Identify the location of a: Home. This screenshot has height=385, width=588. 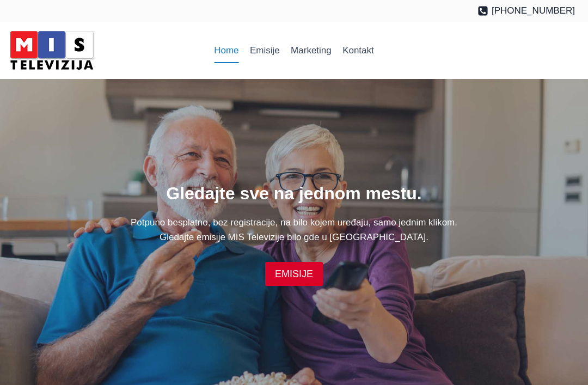
(227, 51).